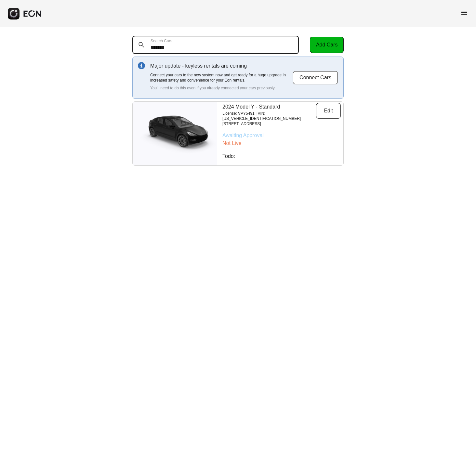 The height and width of the screenshot is (464, 476). What do you see at coordinates (221, 66) in the screenshot?
I see `p: Major update - keyless rentals are coming` at bounding box center [221, 66].